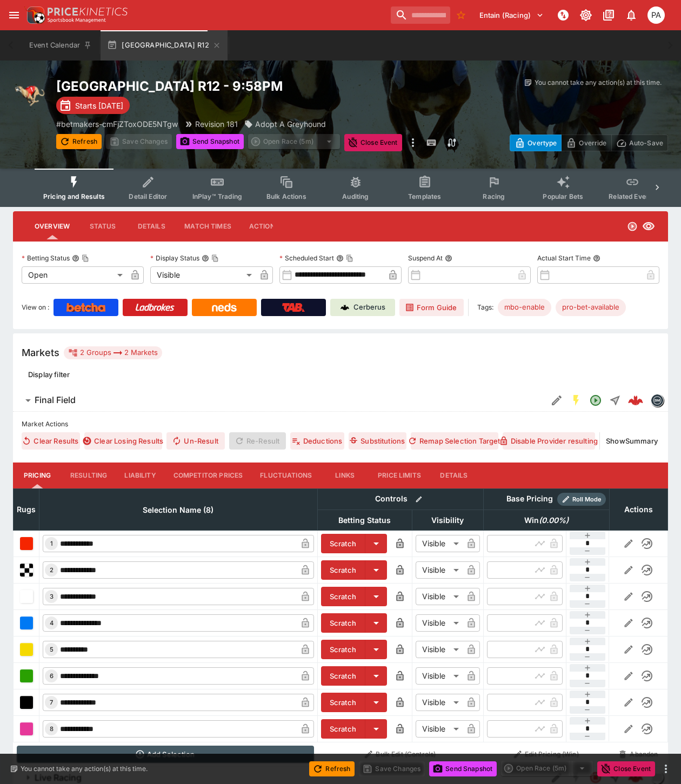 This screenshot has height=784, width=681. I want to click on button: Add Selection, so click(166, 754).